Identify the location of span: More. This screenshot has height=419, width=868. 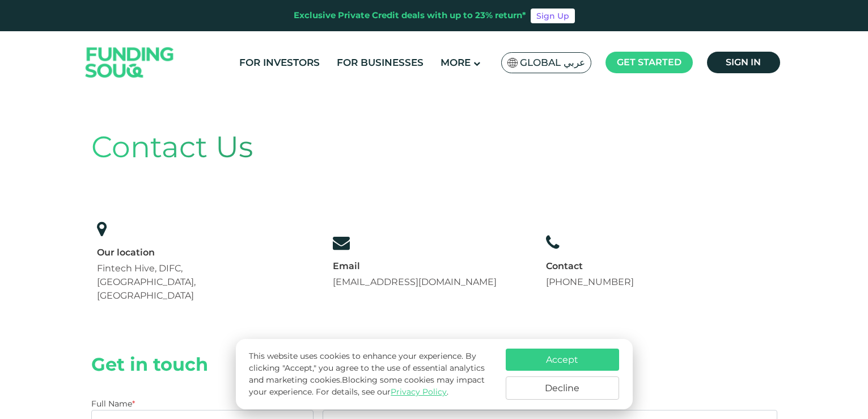
(455, 63).